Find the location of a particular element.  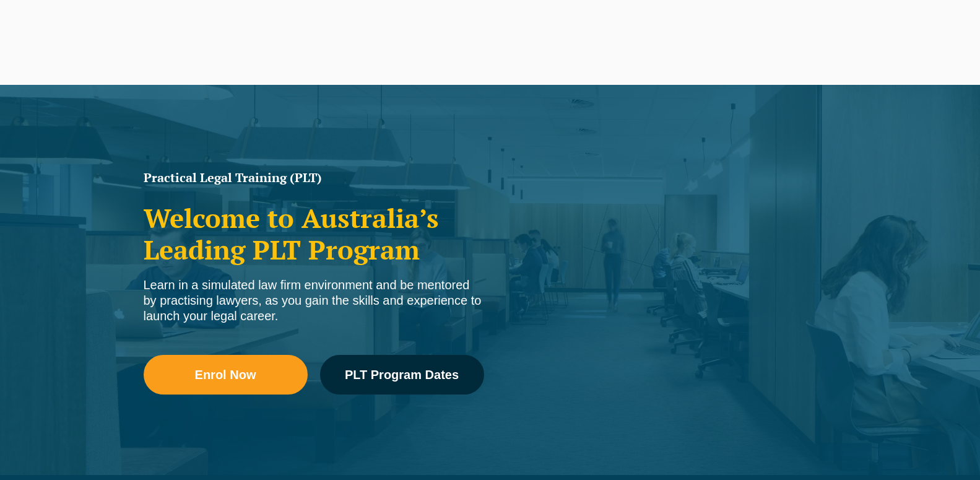

a: Enrol Now is located at coordinates (226, 374).